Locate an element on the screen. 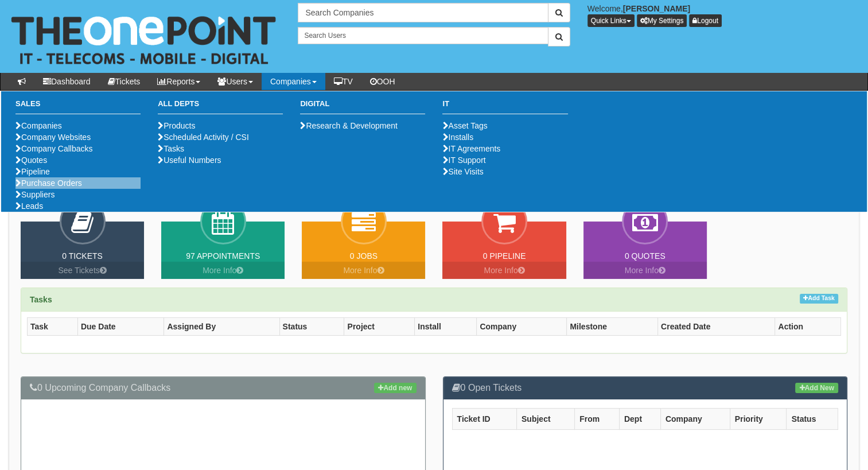 This screenshot has width=868, height=470. th: Created Date is located at coordinates (716, 327).